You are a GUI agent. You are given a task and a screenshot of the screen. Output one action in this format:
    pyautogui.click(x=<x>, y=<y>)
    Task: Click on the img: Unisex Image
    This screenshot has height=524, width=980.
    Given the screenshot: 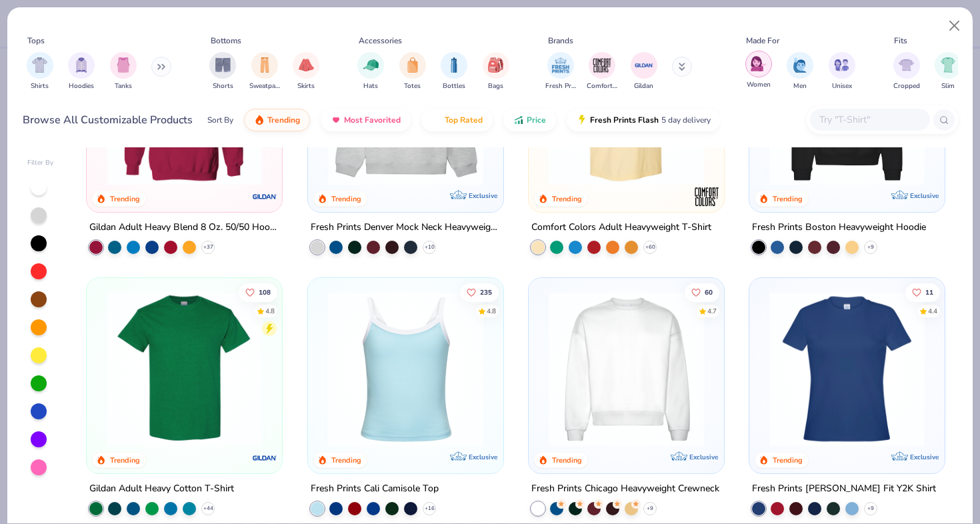 What is the action you would take?
    pyautogui.click(x=841, y=65)
    